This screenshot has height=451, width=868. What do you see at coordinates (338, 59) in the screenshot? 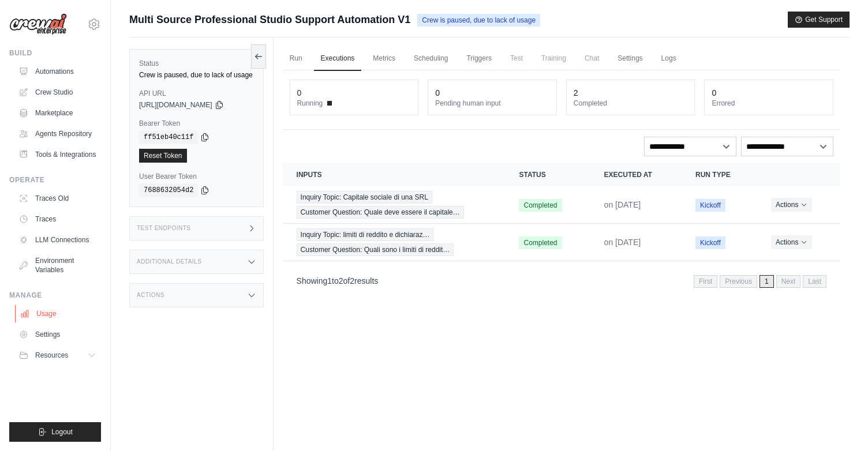
I see `a: Executions` at bounding box center [338, 59].